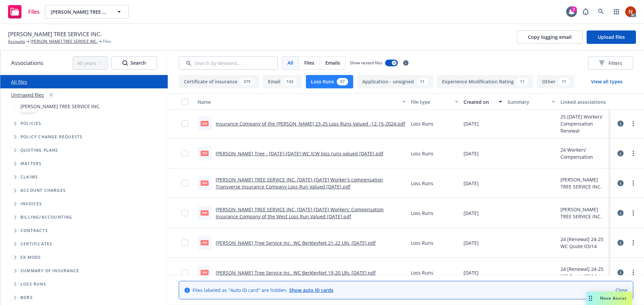 The height and width of the screenshot is (305, 644). I want to click on button: Email, so click(283, 82).